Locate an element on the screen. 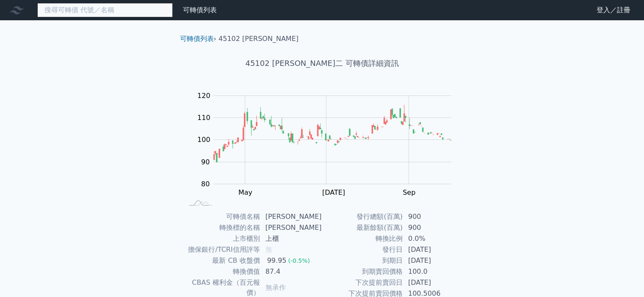  td: 可轉債名稱 is located at coordinates (222, 217).